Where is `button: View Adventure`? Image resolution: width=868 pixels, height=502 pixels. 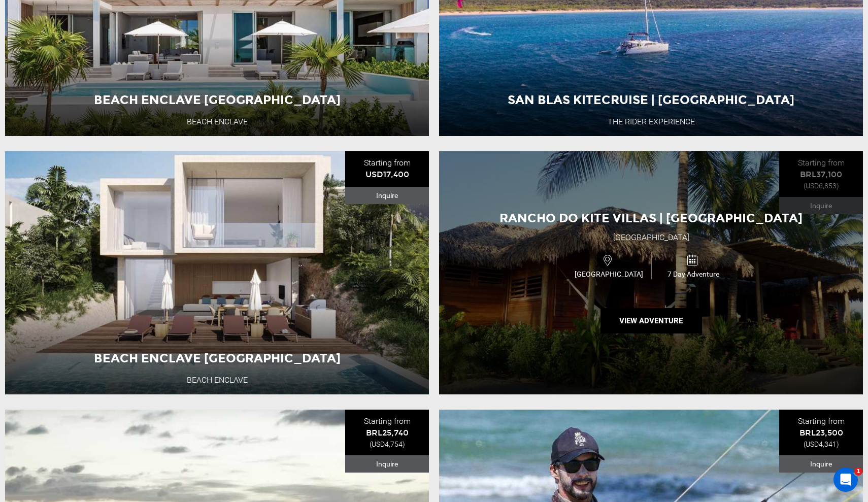 button: View Adventure is located at coordinates (651, 321).